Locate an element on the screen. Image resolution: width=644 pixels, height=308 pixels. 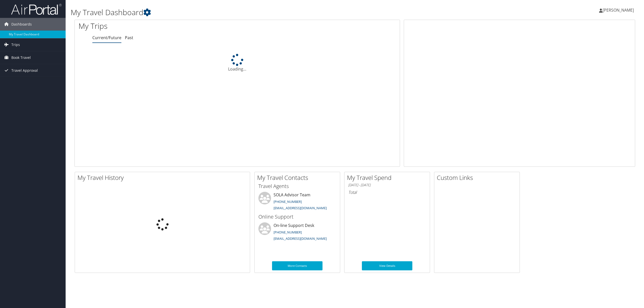
span: Trips is located at coordinates (16, 44).